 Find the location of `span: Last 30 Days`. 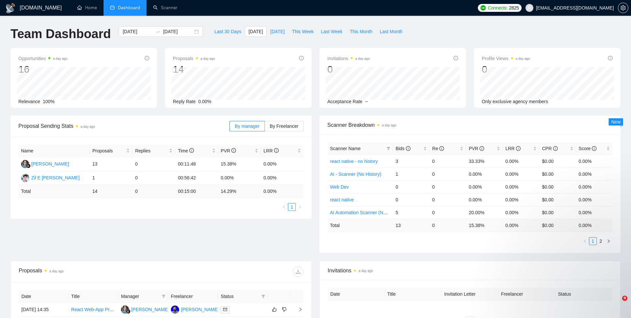

span: Last 30 Days is located at coordinates (228, 32).